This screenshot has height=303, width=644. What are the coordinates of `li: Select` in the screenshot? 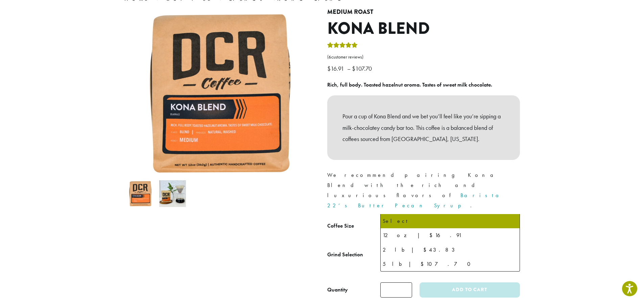 It's located at (450, 221).